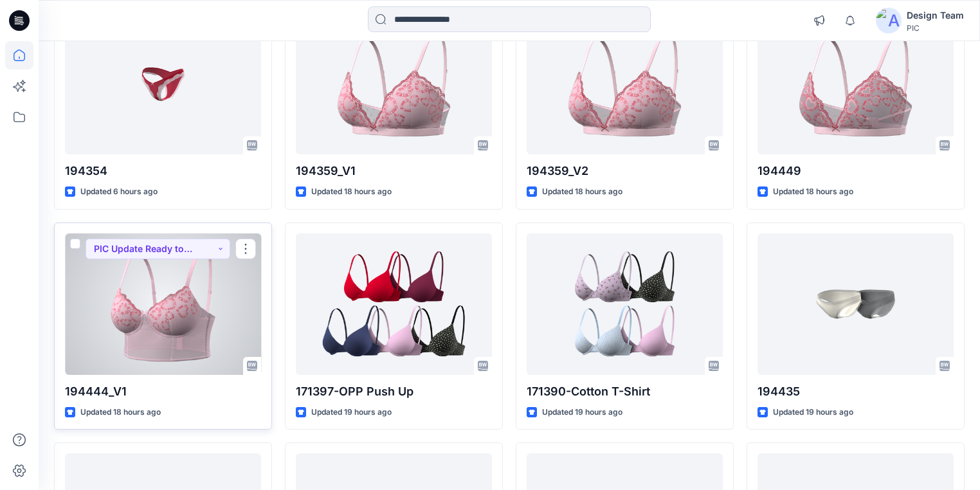  What do you see at coordinates (394, 84) in the screenshot?
I see `a: 194359_V1` at bounding box center [394, 84].